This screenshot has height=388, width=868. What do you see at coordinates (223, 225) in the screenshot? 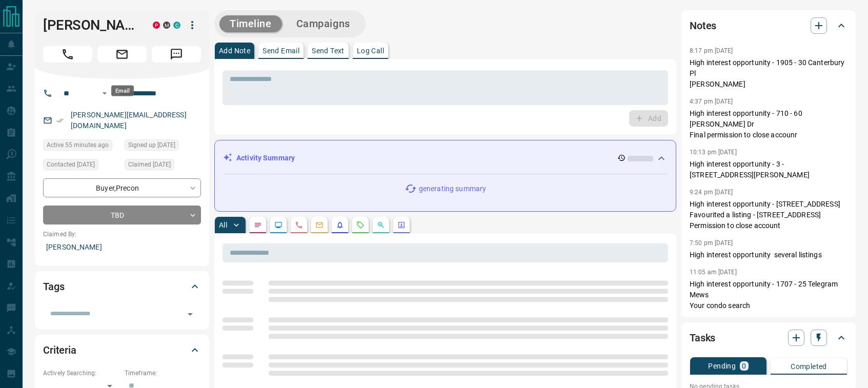
I see `p: All` at bounding box center [223, 225].